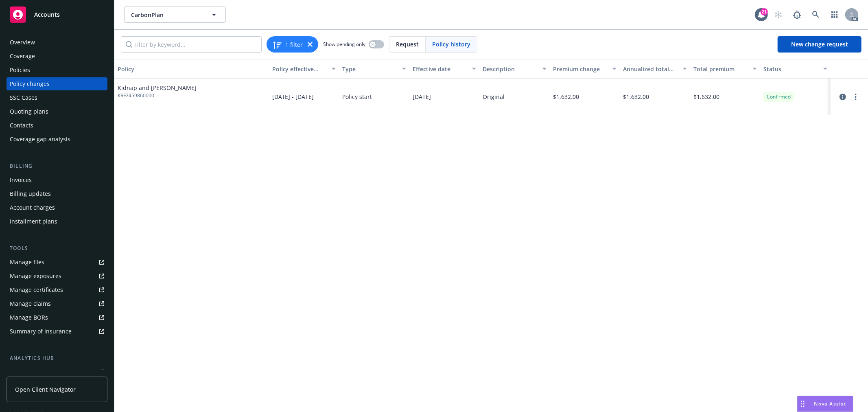 This screenshot has width=868, height=412. Describe the element at coordinates (22, 125) in the screenshot. I see `div: Contacts` at that location.